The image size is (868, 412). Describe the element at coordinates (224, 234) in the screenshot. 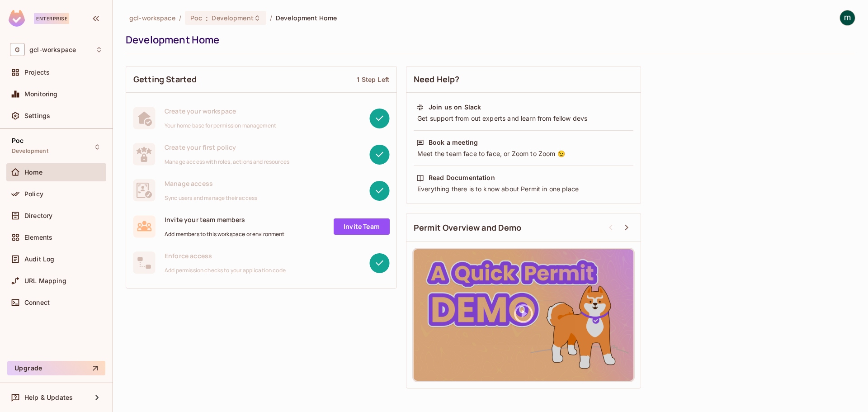

I see `span: Add members to this workspace or environment` at that location.